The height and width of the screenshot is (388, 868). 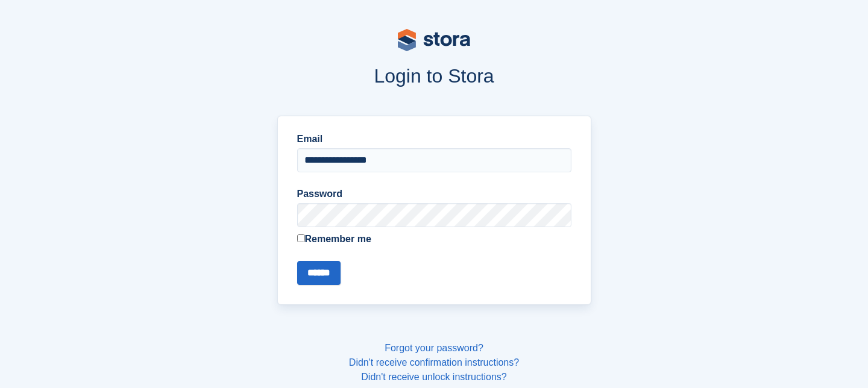 What do you see at coordinates (434, 377) in the screenshot?
I see `a: Didn't receive unlock instructions?` at bounding box center [434, 377].